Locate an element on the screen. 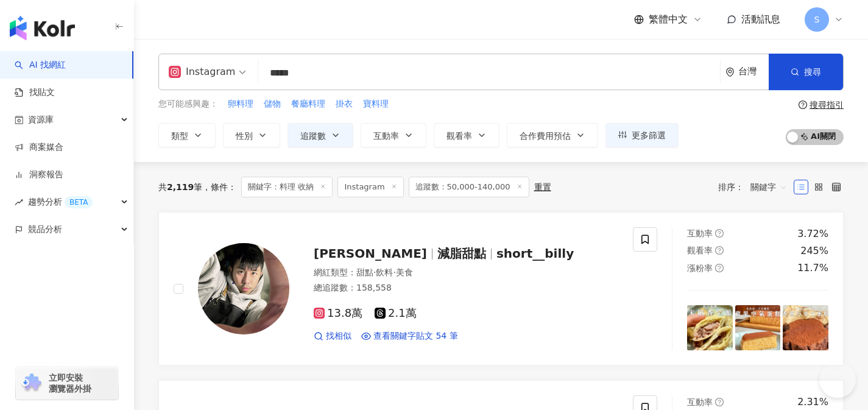 Image resolution: width=868 pixels, height=410 pixels. div: 共 筆 is located at coordinates (180, 187).